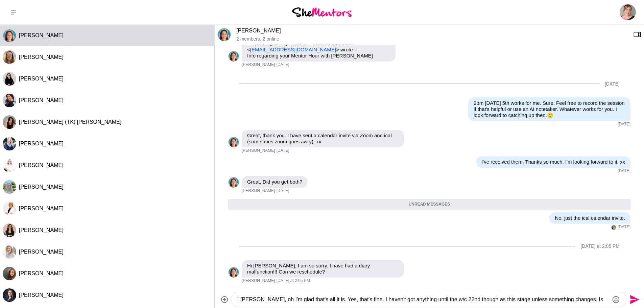 The height and width of the screenshot is (308, 644). I want to click on div: Mariana Queiroz, so click(10, 230).